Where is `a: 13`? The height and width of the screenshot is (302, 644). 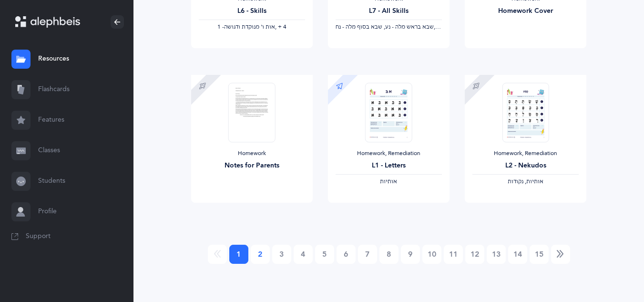
a: 13 is located at coordinates (496, 254).